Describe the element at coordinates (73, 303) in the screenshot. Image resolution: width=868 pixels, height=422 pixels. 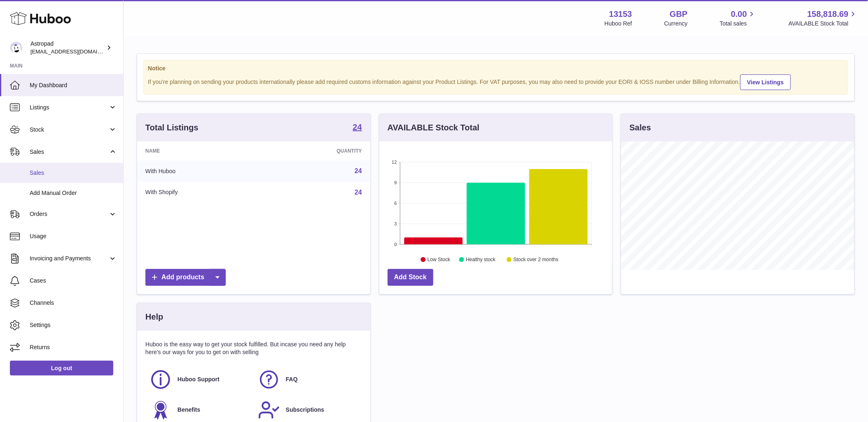
I see `span: Channels` at that location.